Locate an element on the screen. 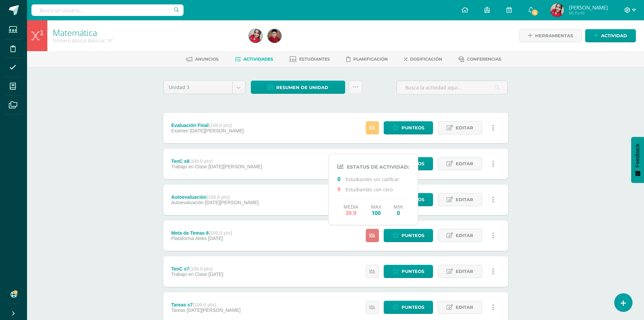  button: Feedback - Mostrar encuesta is located at coordinates (638, 160).